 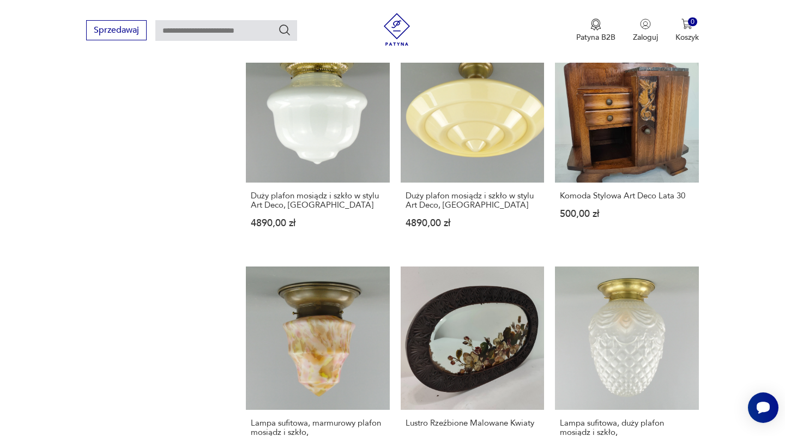 What do you see at coordinates (627, 143) in the screenshot?
I see `a: Komoda Stylowa Art Deco Lata 30Komoda Stylowa Art Deco Lata 30500,00 zł` at bounding box center [627, 143].